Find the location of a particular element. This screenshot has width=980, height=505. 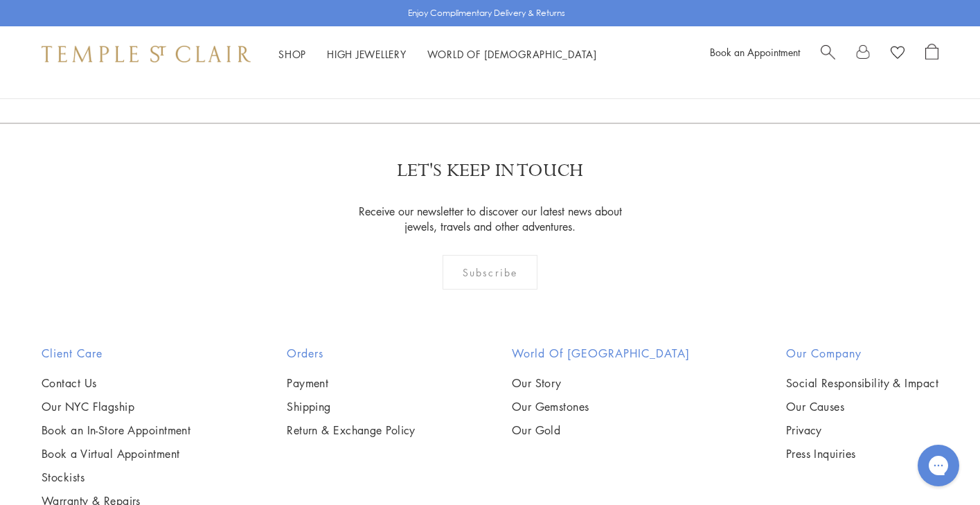

a: Book an In-Store Appointment is located at coordinates (116, 429).